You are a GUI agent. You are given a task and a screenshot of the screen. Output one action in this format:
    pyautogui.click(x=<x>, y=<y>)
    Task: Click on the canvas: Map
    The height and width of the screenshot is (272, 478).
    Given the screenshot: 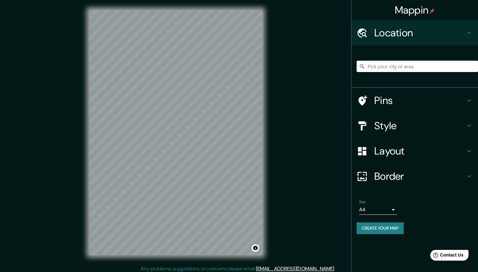 What is the action you would take?
    pyautogui.click(x=176, y=133)
    